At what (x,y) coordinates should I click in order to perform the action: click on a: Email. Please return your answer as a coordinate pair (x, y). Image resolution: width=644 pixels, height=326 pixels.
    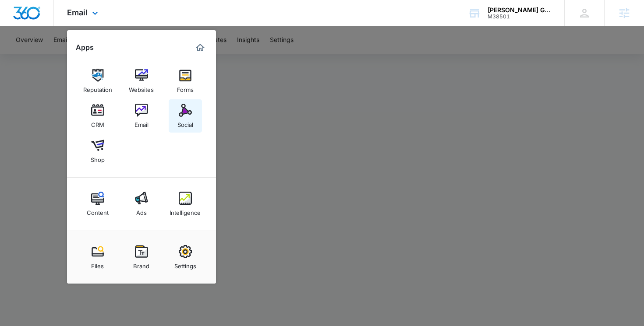
    Looking at the image, I should click on (142, 116).